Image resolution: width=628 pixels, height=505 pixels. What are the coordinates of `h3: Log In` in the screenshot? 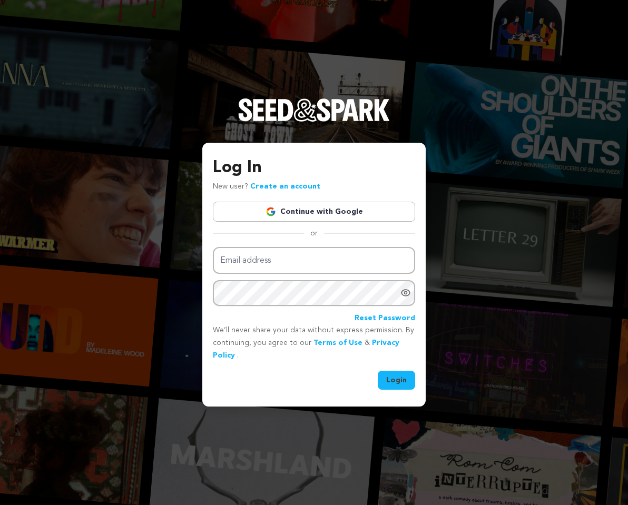 It's located at (314, 168).